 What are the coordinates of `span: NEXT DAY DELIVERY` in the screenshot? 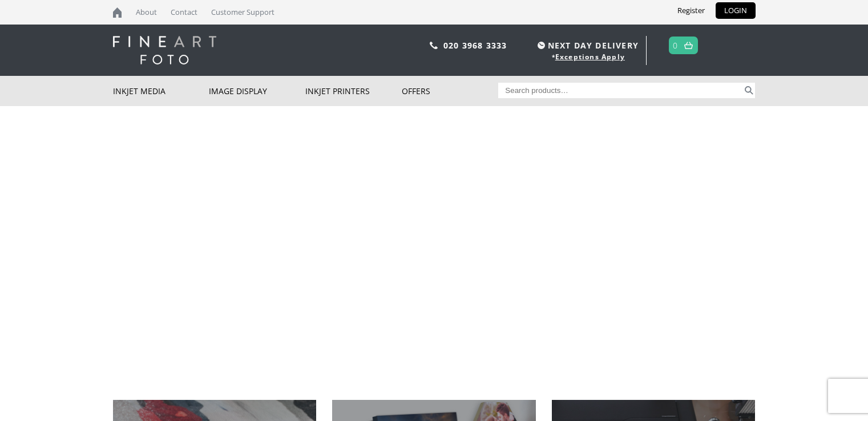 It's located at (587, 45).